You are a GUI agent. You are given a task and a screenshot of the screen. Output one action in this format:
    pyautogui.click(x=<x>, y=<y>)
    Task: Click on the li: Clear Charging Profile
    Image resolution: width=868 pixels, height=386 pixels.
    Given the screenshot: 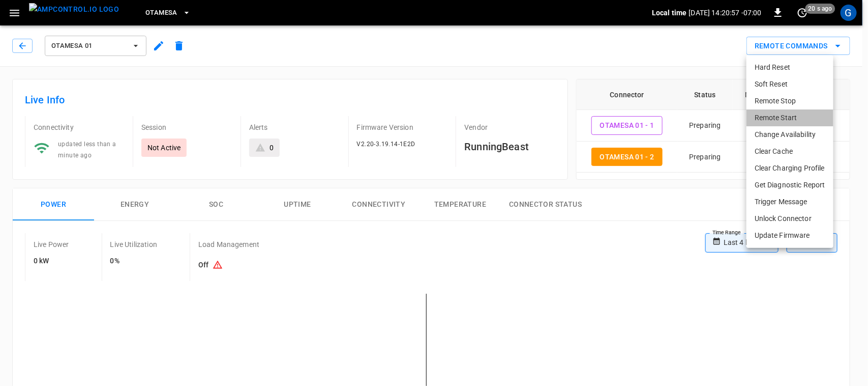 What is the action you would take?
    pyautogui.click(x=790, y=168)
    